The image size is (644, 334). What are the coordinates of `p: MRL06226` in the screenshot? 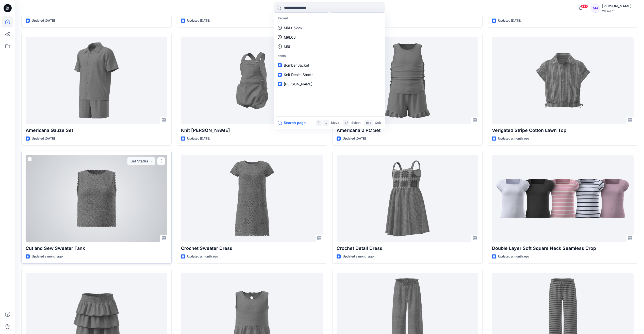 It's located at (293, 28).